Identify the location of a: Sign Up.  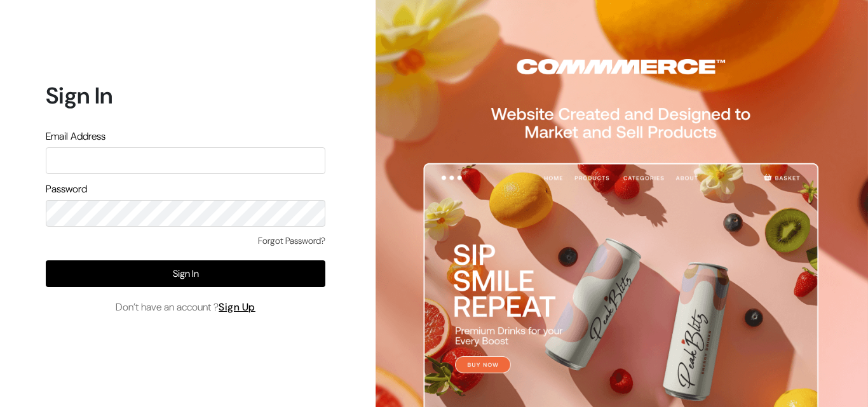
(237, 307).